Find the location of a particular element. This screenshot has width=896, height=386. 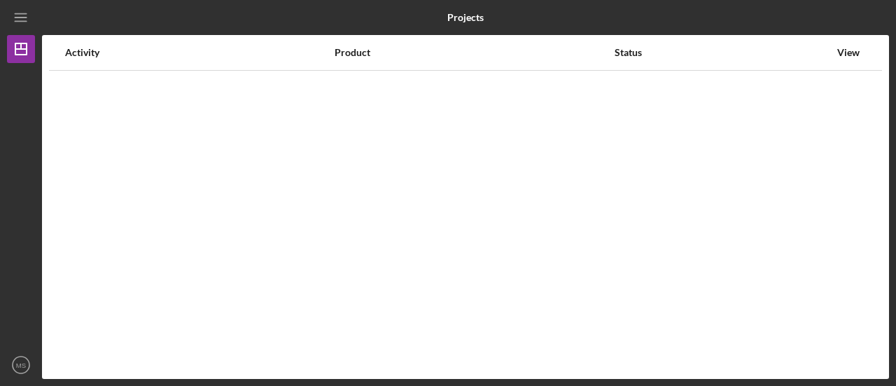

div: View is located at coordinates (848, 53).